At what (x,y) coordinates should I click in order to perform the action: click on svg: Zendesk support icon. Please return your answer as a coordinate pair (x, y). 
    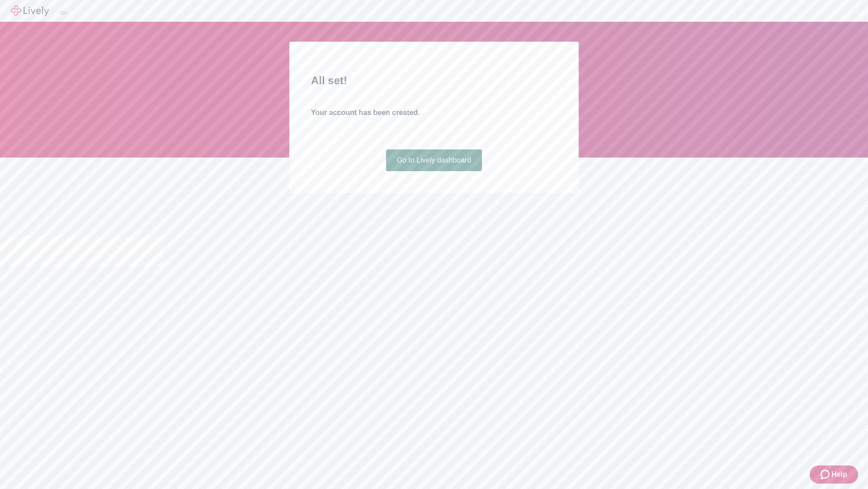
    Looking at the image, I should click on (826, 474).